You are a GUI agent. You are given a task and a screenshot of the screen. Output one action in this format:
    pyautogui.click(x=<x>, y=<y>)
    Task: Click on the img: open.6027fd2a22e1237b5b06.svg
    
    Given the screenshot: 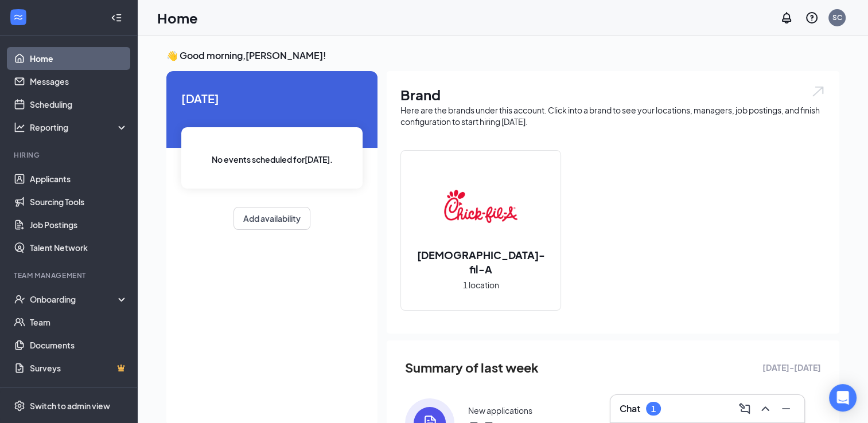 What is the action you would take?
    pyautogui.click(x=818, y=91)
    